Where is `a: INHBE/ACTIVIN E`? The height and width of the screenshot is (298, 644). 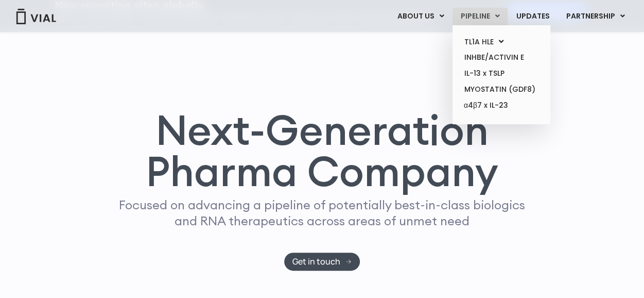 a: INHBE/ACTIVIN E is located at coordinates (501, 58).